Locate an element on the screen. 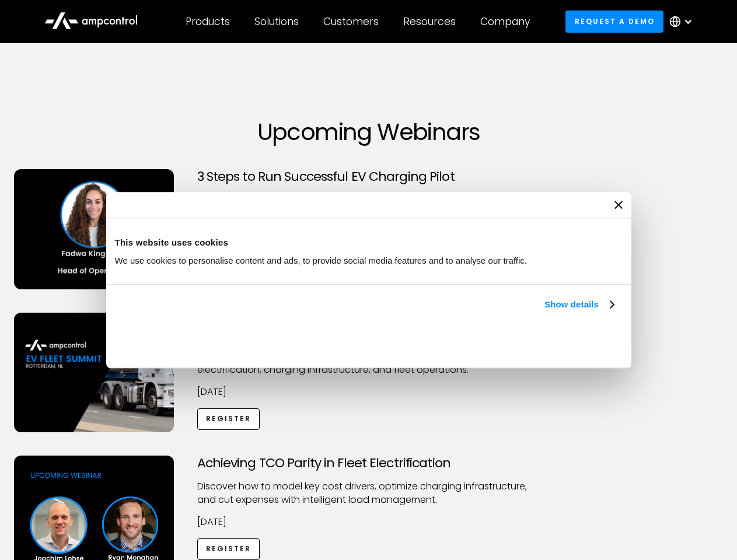 This screenshot has height=560, width=737. h3: Achieving TCO Parity in Fleet Electrification is located at coordinates (369, 463).